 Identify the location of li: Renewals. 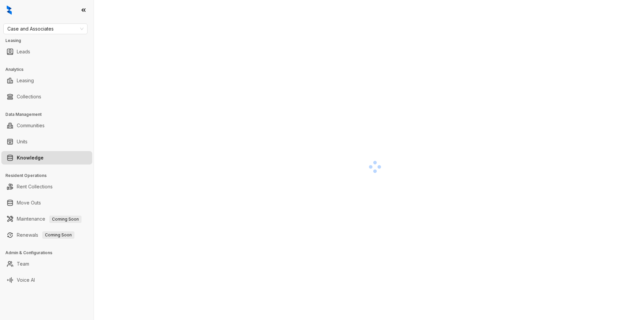
(46, 235).